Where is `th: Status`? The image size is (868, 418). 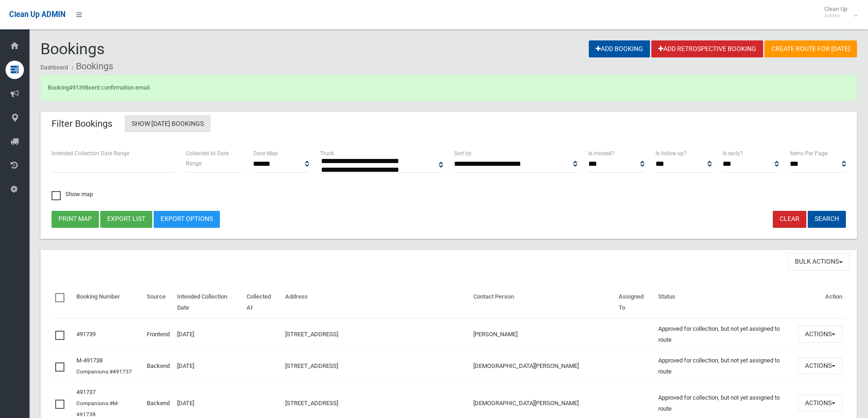
th: Status is located at coordinates (725, 302).